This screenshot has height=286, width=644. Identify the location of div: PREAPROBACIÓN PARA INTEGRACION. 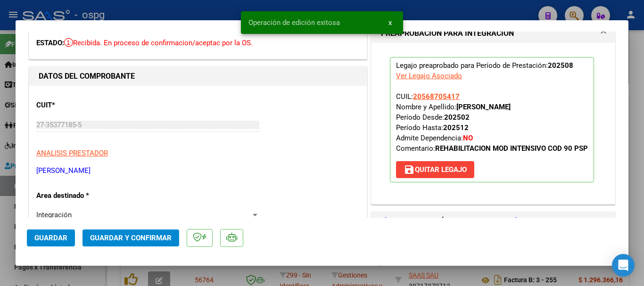
(493, 123).